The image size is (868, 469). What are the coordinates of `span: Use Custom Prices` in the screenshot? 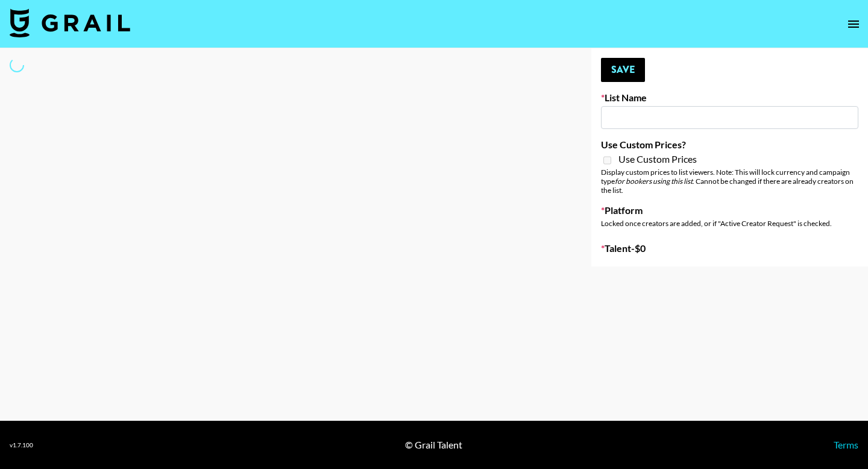 It's located at (657, 159).